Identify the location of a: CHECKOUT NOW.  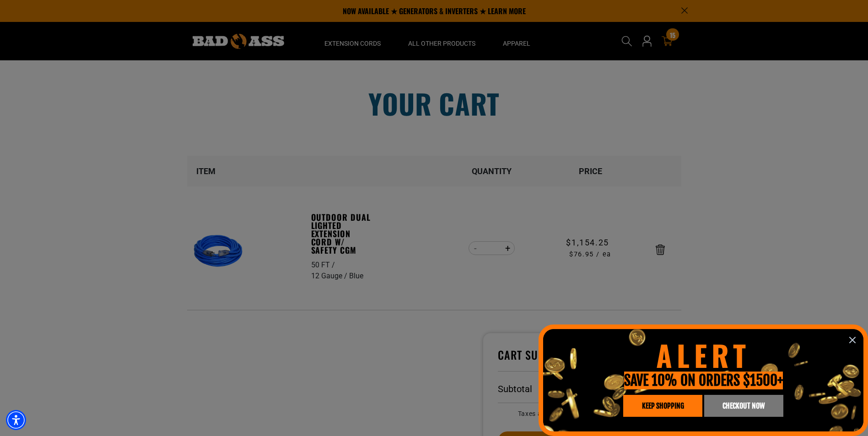
(744, 406).